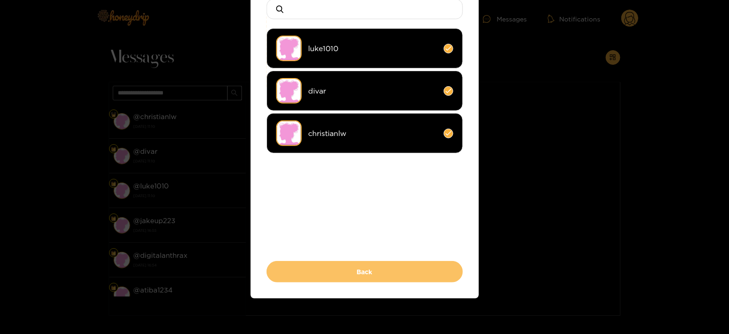  Describe the element at coordinates (373, 48) in the screenshot. I see `span: luke1010` at that location.